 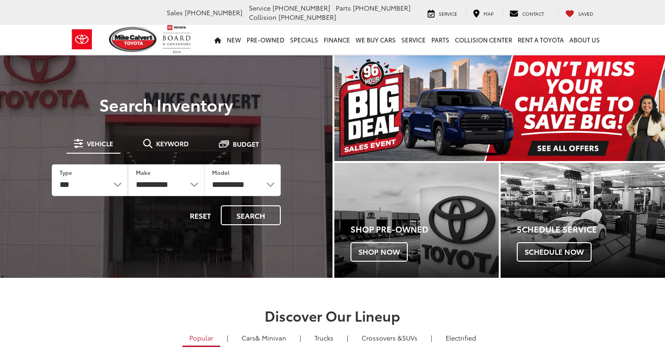 I want to click on span: Parts, so click(x=343, y=8).